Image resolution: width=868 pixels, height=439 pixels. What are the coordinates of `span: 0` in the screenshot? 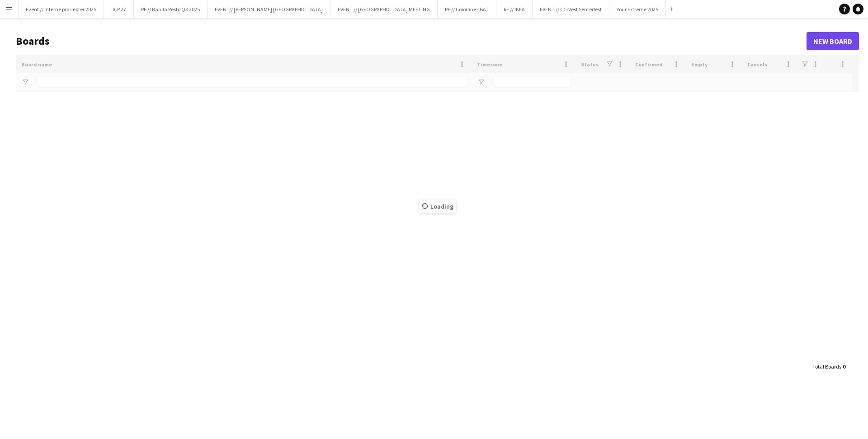 It's located at (844, 366).